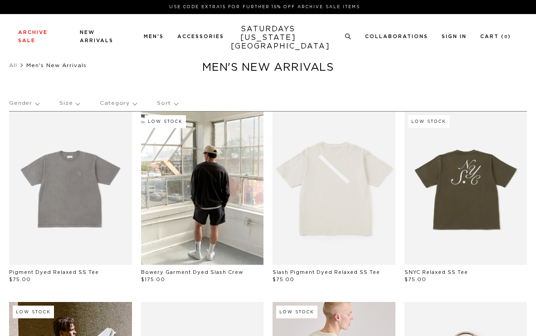  What do you see at coordinates (13, 65) in the screenshot?
I see `a: All` at bounding box center [13, 65].